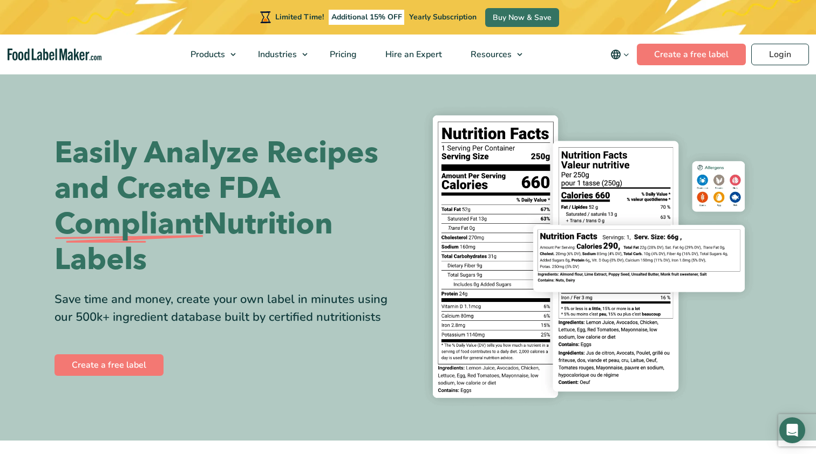  Describe the element at coordinates (522, 17) in the screenshot. I see `a: Buy Now & Save` at that location.